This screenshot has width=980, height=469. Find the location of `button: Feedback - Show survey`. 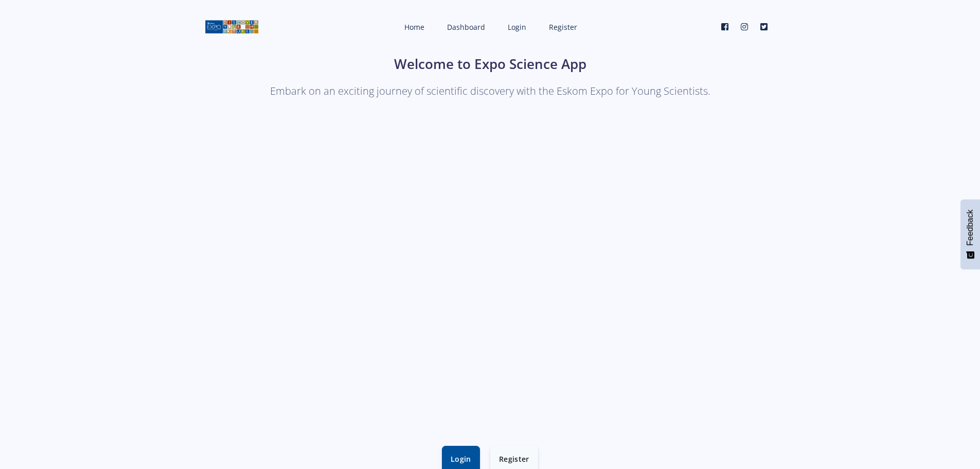

button: Feedback - Show survey is located at coordinates (970, 234).